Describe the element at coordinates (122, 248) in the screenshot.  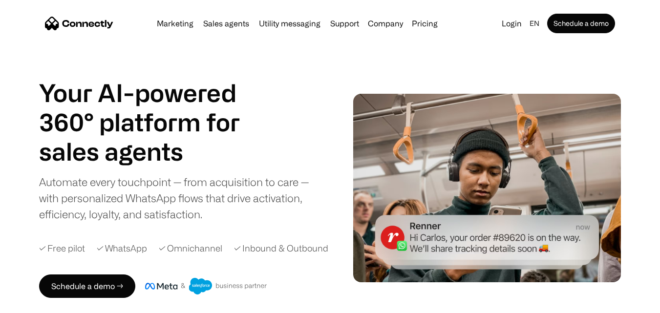
I see `div: ✓ WhatsApp` at that location.